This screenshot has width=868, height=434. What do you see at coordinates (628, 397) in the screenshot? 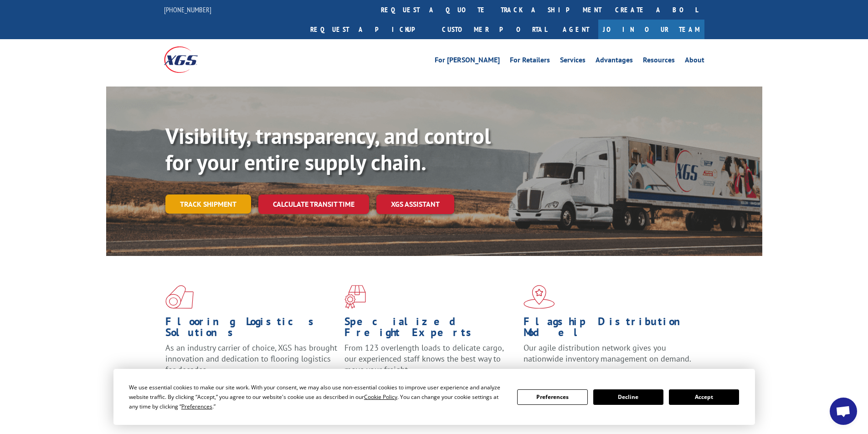
I see `button: Decline` at bounding box center [628, 397].